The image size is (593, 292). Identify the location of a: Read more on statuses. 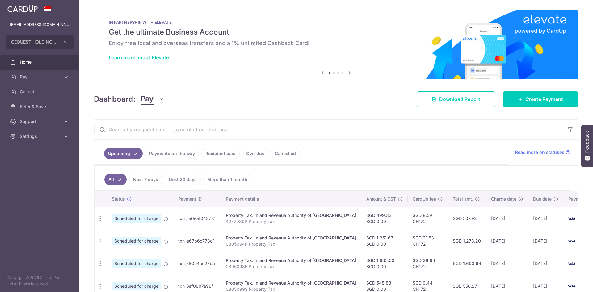
(542, 152).